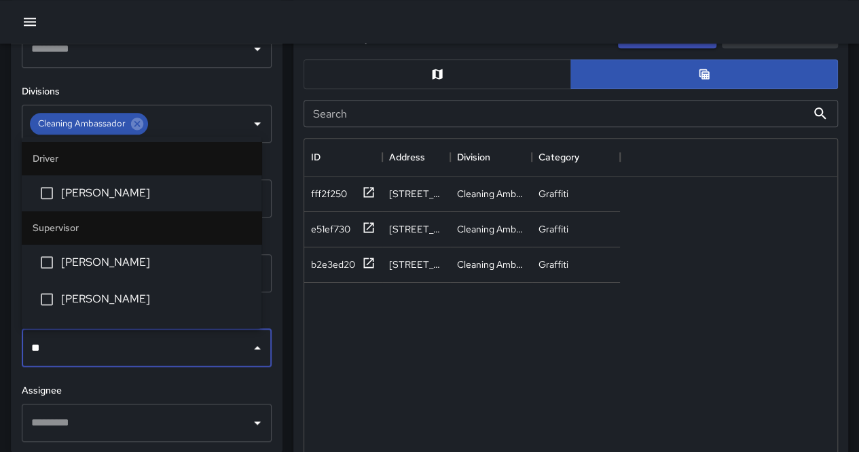 The image size is (859, 452). What do you see at coordinates (333, 264) in the screenshot?
I see `div: b2e3ed20` at bounding box center [333, 264].